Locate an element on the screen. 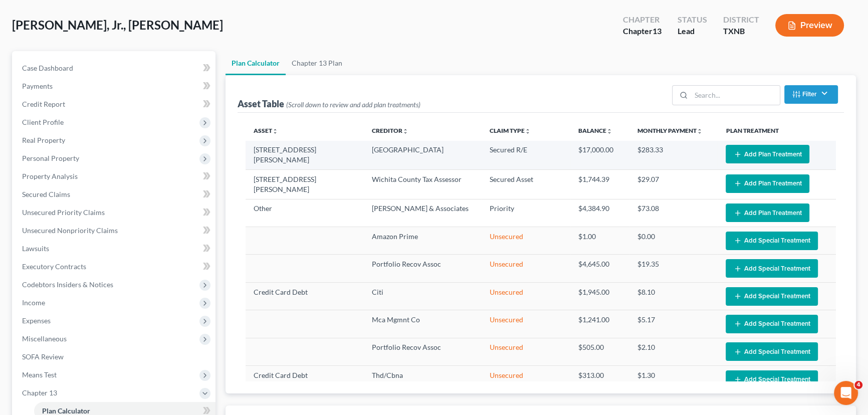  a: Secured Claims is located at coordinates (115, 194).